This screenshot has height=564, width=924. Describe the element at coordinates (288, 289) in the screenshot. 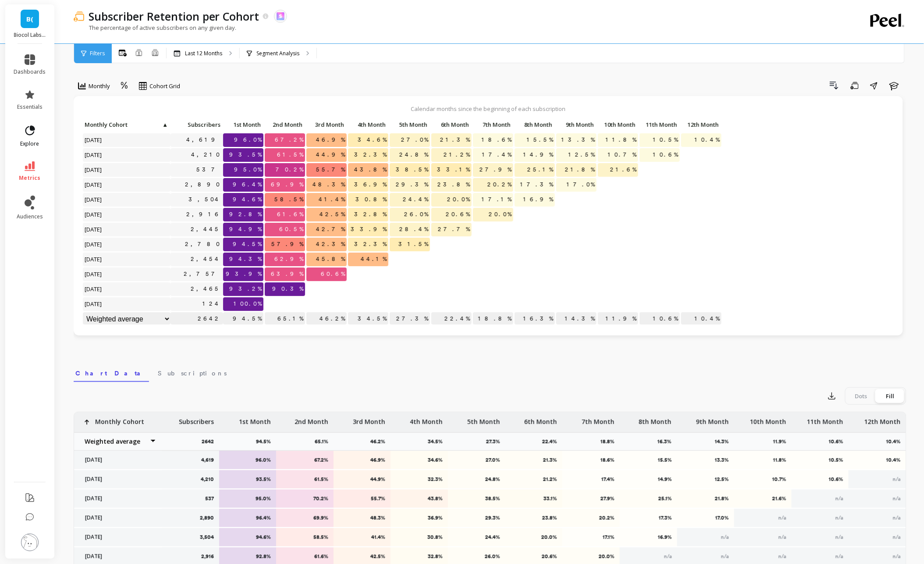

I see `span: 90.3%` at that location.